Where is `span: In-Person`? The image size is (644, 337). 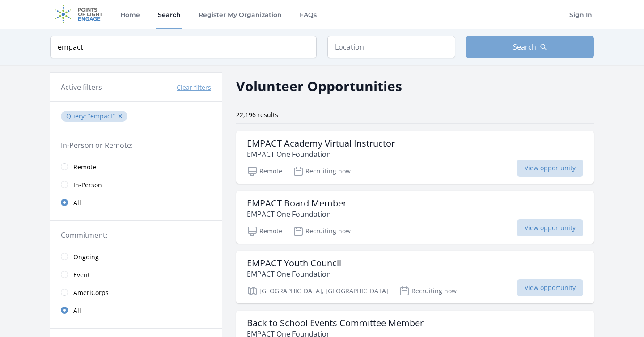
span: In-Person is located at coordinates (88, 185).